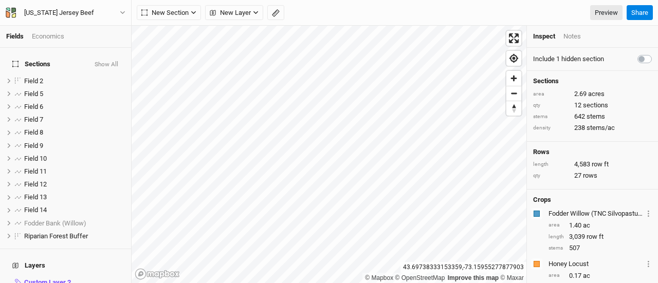  I want to click on button: Reset bearing to north, so click(514, 108).